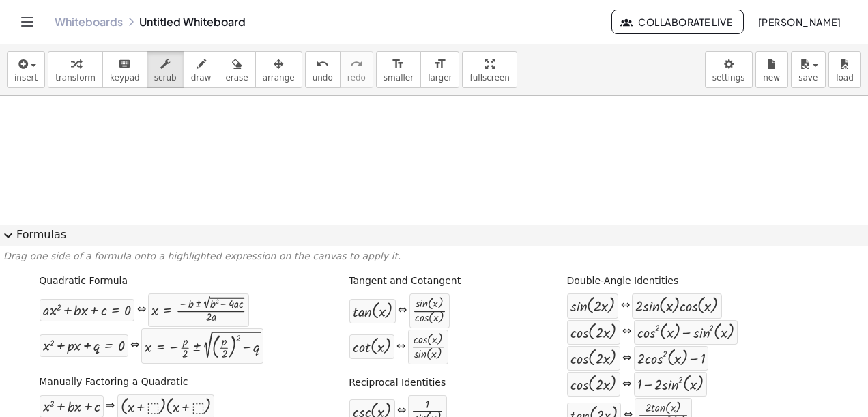  What do you see at coordinates (398, 383) in the screenshot?
I see `label: Reciprocal Identities` at bounding box center [398, 383].